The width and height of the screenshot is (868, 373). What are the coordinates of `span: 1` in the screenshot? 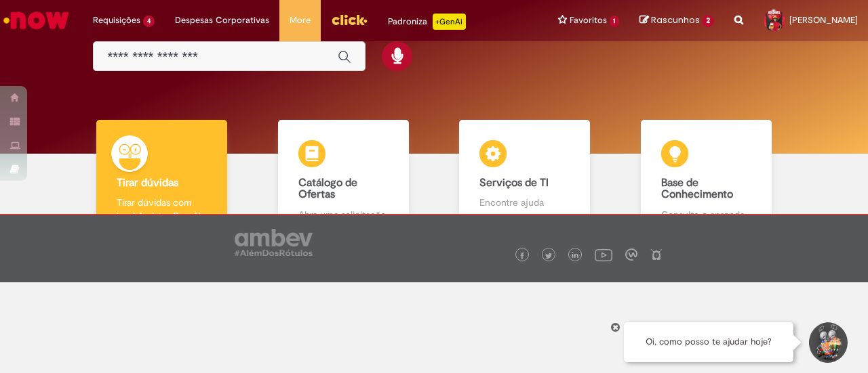 It's located at (614, 21).